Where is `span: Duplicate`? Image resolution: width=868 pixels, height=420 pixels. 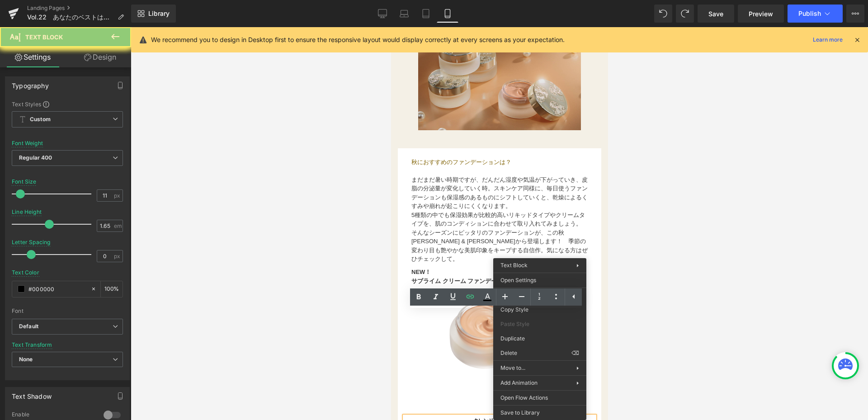
span: Duplicate is located at coordinates (540, 339).